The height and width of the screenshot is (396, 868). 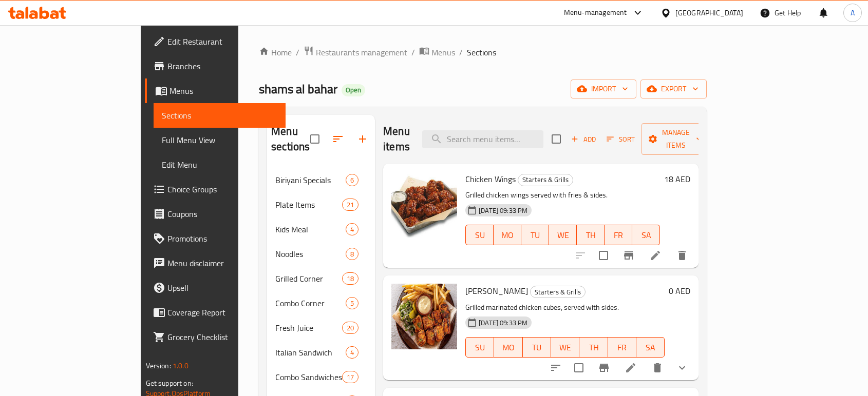 What do you see at coordinates (631, 368) in the screenshot?
I see `a: Edit menu item` at bounding box center [631, 368].